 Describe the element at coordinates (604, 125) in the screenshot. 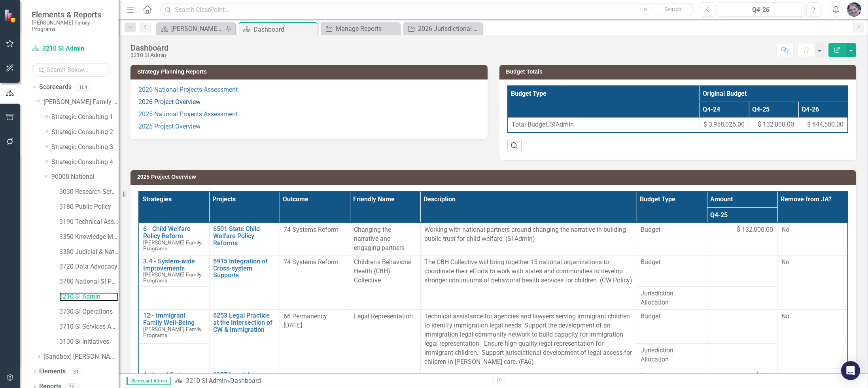

I see `span: Total Budget_SIAdmin` at that location.